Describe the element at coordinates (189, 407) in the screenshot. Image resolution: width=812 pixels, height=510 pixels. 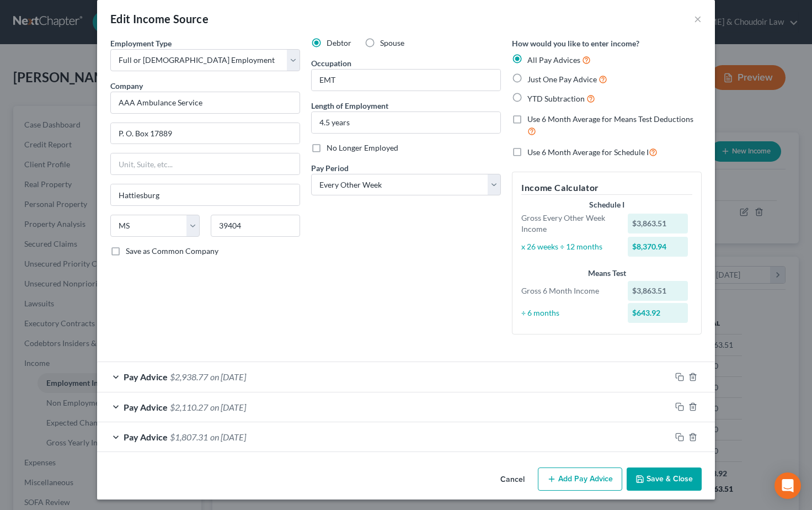
I see `span: $2,110.27` at that location.